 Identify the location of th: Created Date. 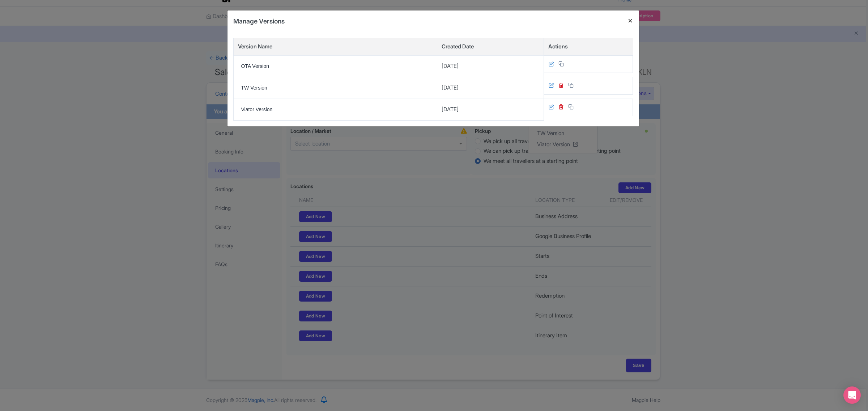
(490, 47).